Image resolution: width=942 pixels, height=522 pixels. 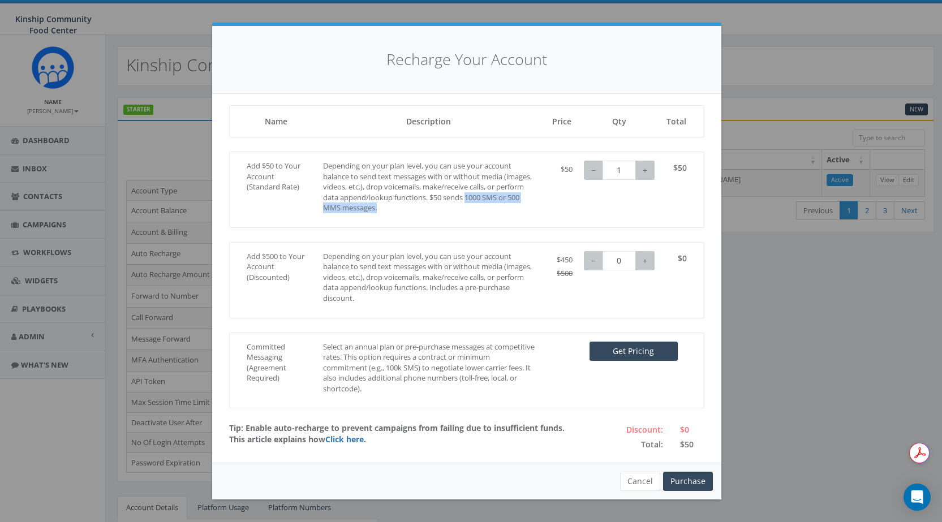 I want to click on p: Committed Messaging (Agreement Required), so click(x=276, y=363).